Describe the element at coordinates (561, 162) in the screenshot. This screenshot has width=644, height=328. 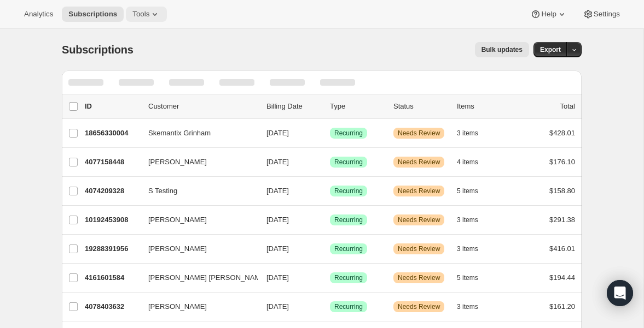
I see `span: $176.10` at that location.